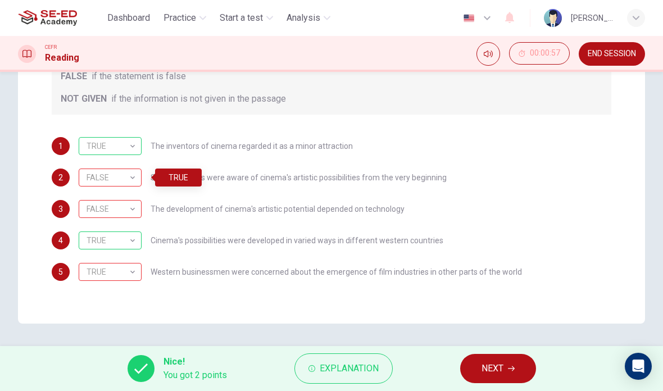 The width and height of the screenshot is (663, 391). Describe the element at coordinates (299, 178) in the screenshot. I see `span: Some directors were aware of cinema's artistic possibilities from the very beginning` at that location.